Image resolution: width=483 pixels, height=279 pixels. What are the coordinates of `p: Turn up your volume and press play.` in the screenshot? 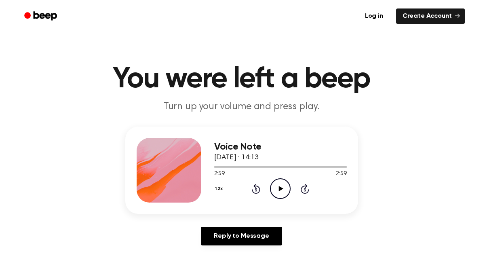 It's located at (242, 107).